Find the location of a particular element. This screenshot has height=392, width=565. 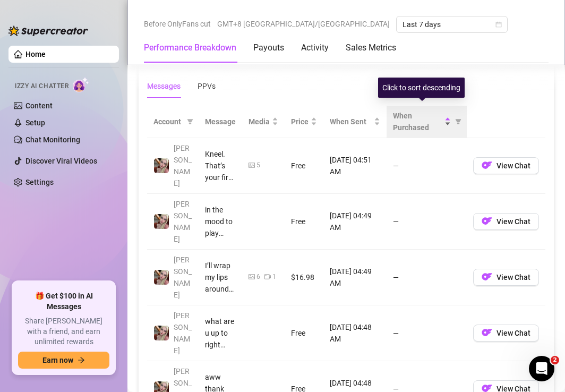

span: When Purchased is located at coordinates (417, 122).